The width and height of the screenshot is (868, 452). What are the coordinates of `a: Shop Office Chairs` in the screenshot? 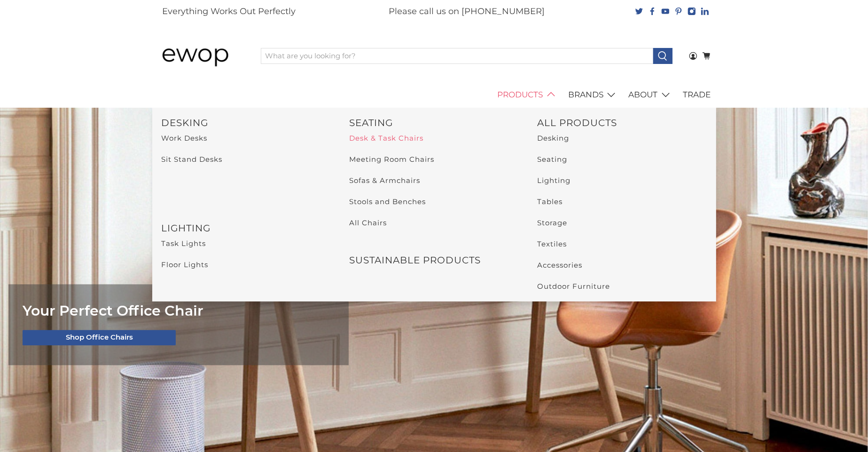 It's located at (99, 338).